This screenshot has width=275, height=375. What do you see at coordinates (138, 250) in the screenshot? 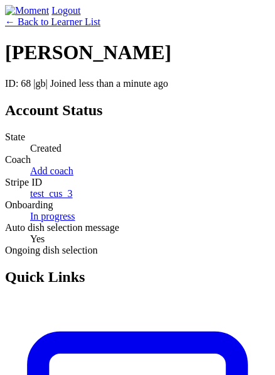
I see `dt: Ongoing dish selection` at bounding box center [138, 250].